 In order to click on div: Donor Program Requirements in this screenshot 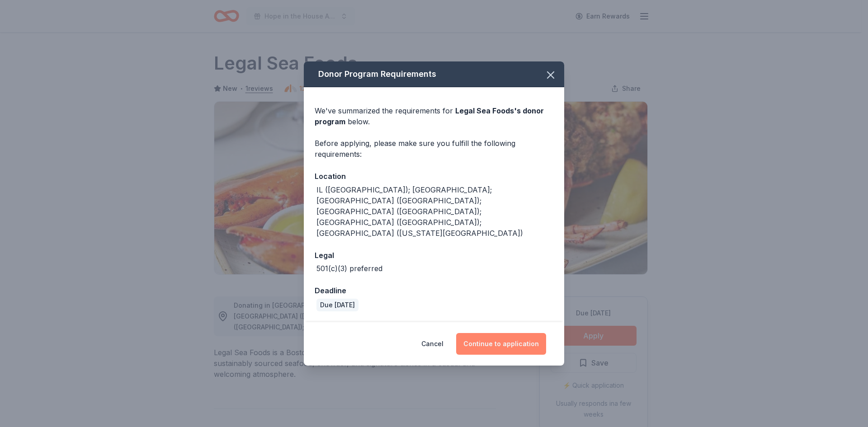, I will do `click(434, 74)`.